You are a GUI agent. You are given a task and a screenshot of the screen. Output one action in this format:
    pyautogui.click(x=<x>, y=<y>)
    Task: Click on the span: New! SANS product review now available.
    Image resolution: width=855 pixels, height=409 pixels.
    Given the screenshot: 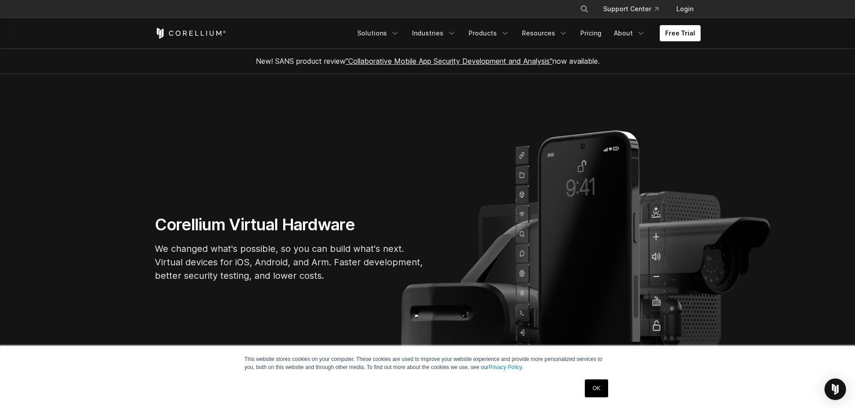 What is the action you would take?
    pyautogui.click(x=428, y=61)
    